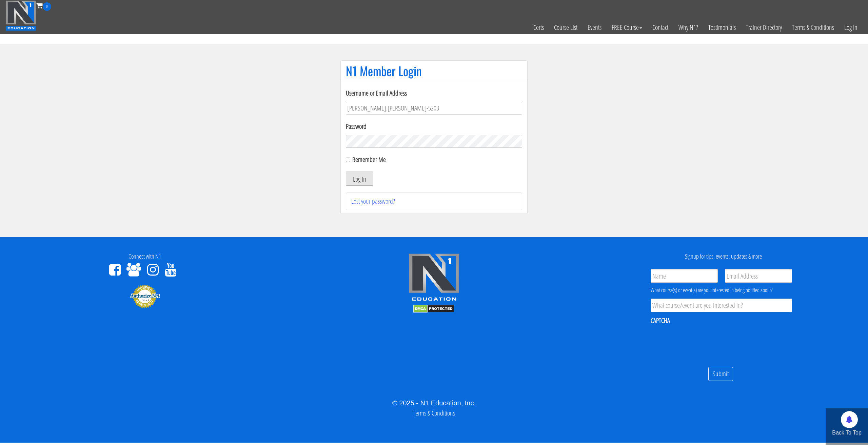  What do you see at coordinates (758, 276) in the screenshot?
I see `input: Email Address` at bounding box center [758, 276].